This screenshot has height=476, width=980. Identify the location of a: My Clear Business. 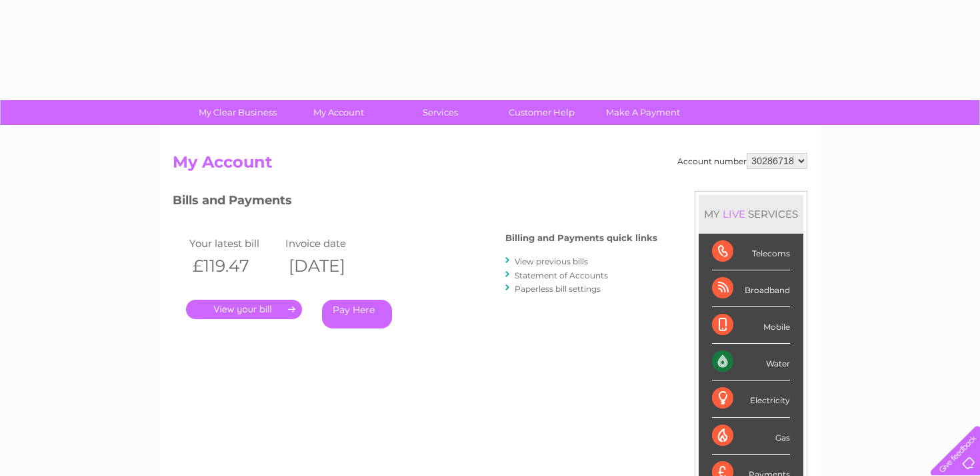
(237, 112).